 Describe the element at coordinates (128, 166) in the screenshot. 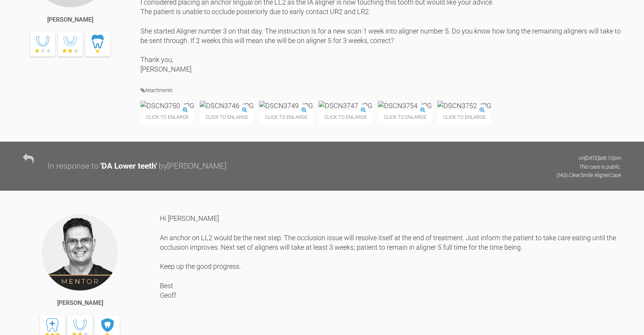

I see `div: ' DA Lower teeth '` at that location.